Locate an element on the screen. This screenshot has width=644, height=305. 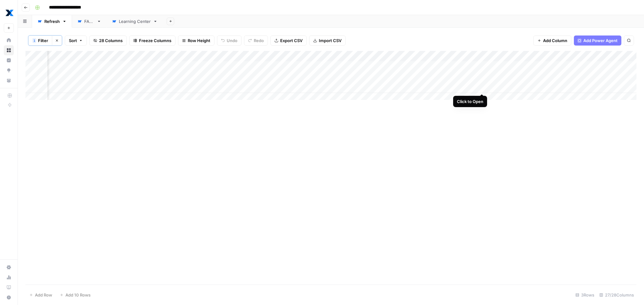
button: 28 Columns is located at coordinates (108, 41).